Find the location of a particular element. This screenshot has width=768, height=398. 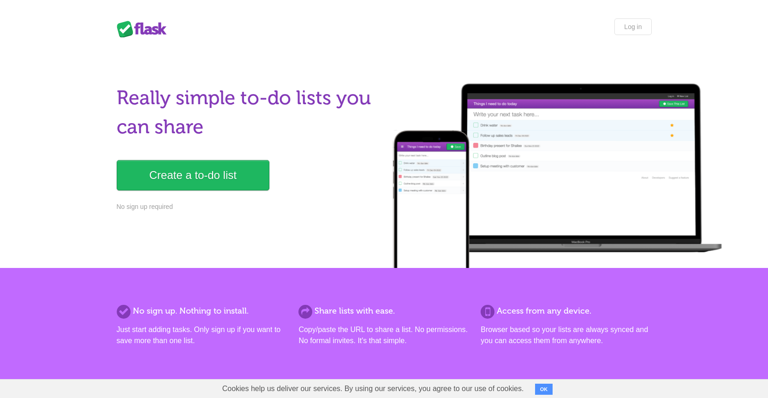

h1: Really simple to-do lists you can share is located at coordinates (248, 112).